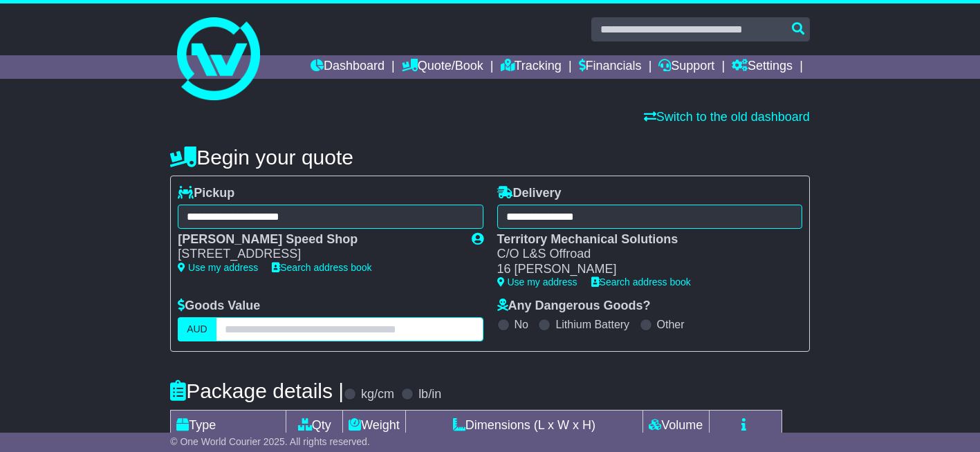 This screenshot has width=980, height=452. Describe the element at coordinates (676, 425) in the screenshot. I see `td: Volume` at that location.